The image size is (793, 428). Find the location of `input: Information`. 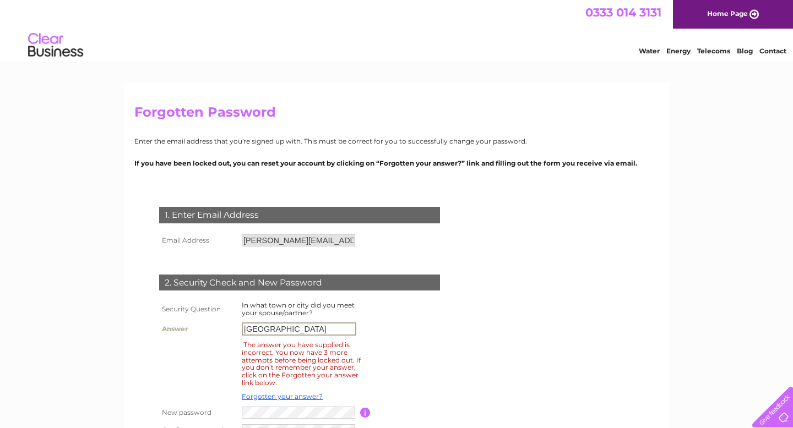

input: Information is located at coordinates (365, 413).